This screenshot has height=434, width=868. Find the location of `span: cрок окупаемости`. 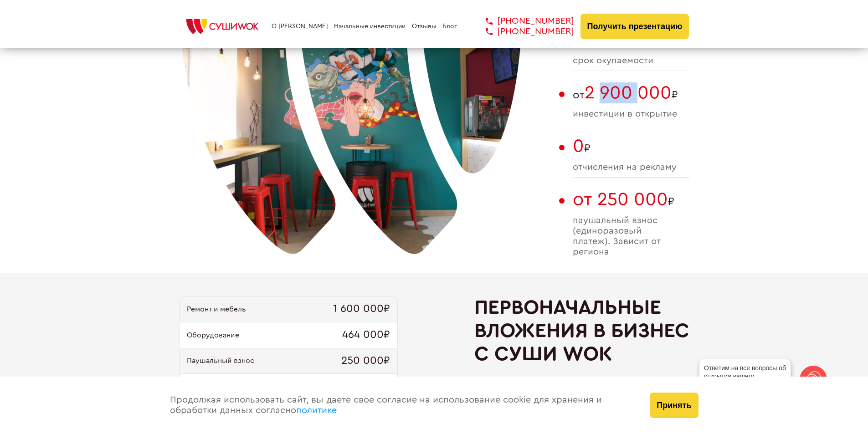

span: cрок окупаемости is located at coordinates (631, 61).